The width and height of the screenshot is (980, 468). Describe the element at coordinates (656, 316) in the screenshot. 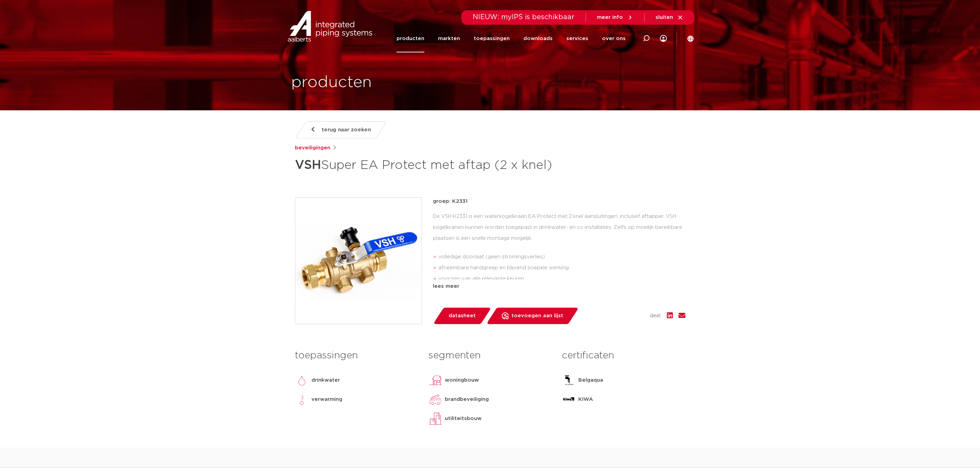

I see `span: deel:` at that location.